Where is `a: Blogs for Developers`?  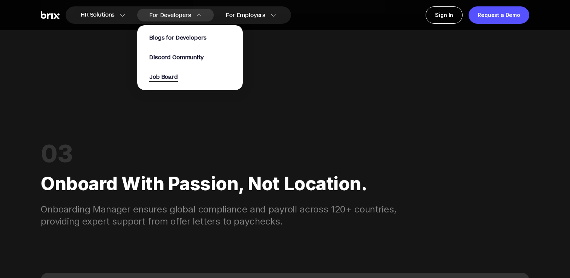
a: Blogs for Developers is located at coordinates (178, 38).